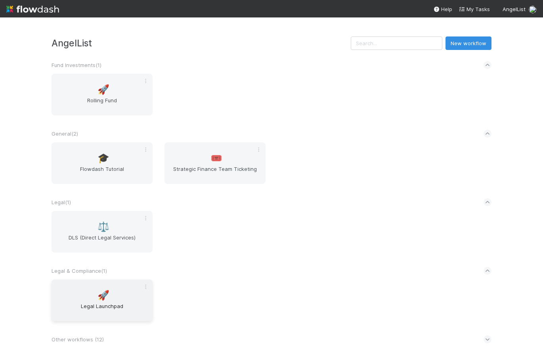 The width and height of the screenshot is (543, 360). What do you see at coordinates (514, 9) in the screenshot?
I see `span: AngelList` at bounding box center [514, 9].